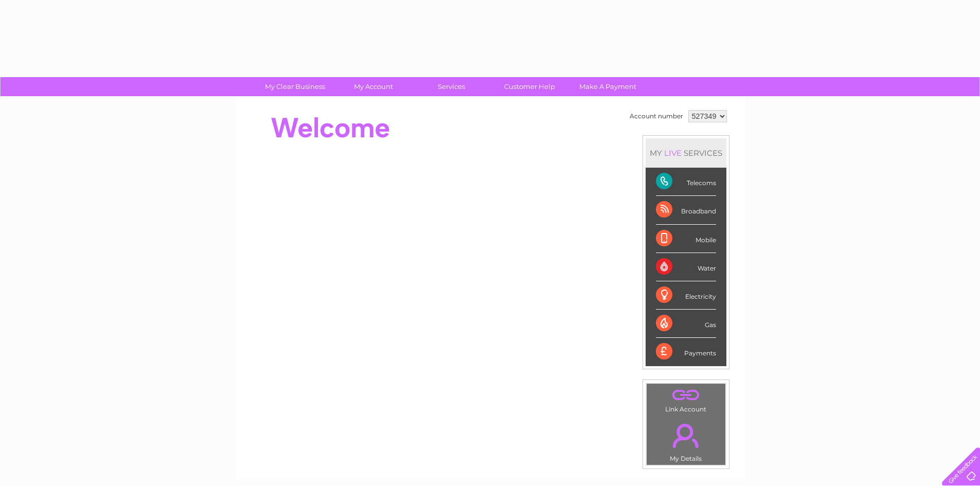 This screenshot has width=980, height=486. What do you see at coordinates (686, 295) in the screenshot?
I see `div: Electricity` at bounding box center [686, 295].